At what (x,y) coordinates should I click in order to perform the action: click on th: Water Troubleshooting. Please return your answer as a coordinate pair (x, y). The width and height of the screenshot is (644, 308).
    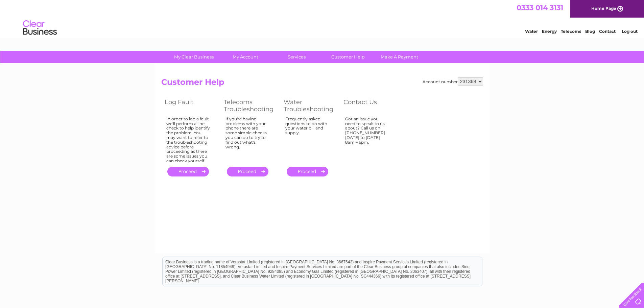
    Looking at the image, I should click on (310, 105).